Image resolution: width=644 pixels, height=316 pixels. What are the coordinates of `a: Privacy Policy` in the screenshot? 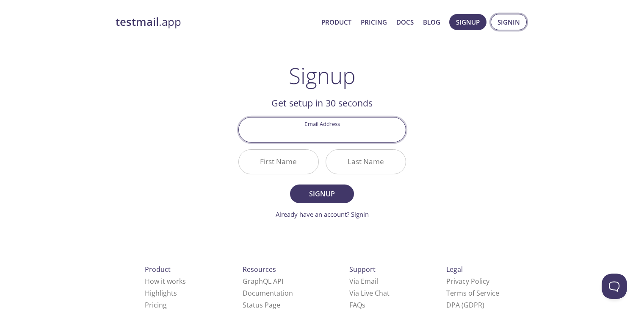 It's located at (468, 281).